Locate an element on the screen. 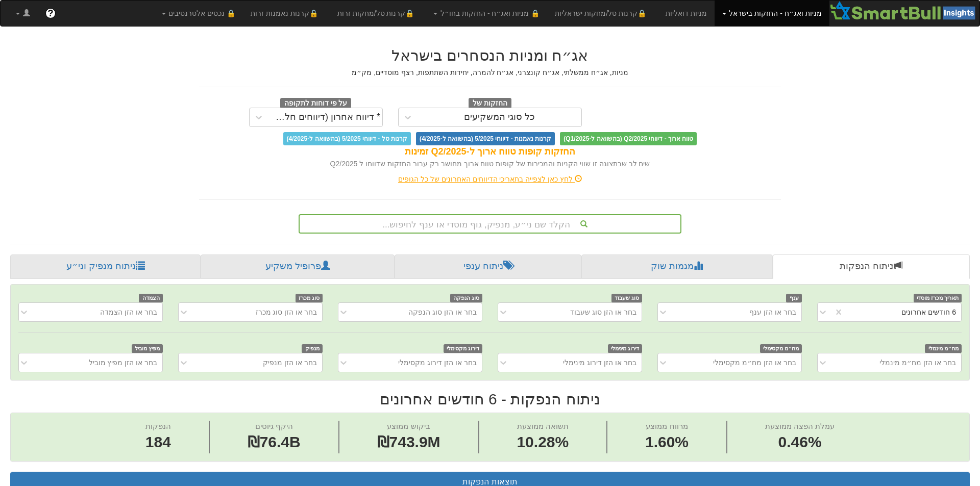 The image size is (980, 486). span: סוג שעבוד is located at coordinates (627, 298).